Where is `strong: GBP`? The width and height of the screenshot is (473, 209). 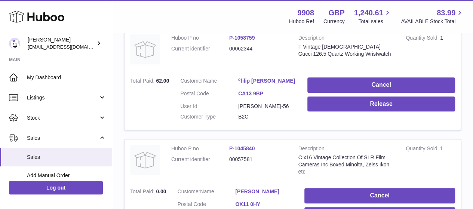
strong: GBP is located at coordinates (336, 13).